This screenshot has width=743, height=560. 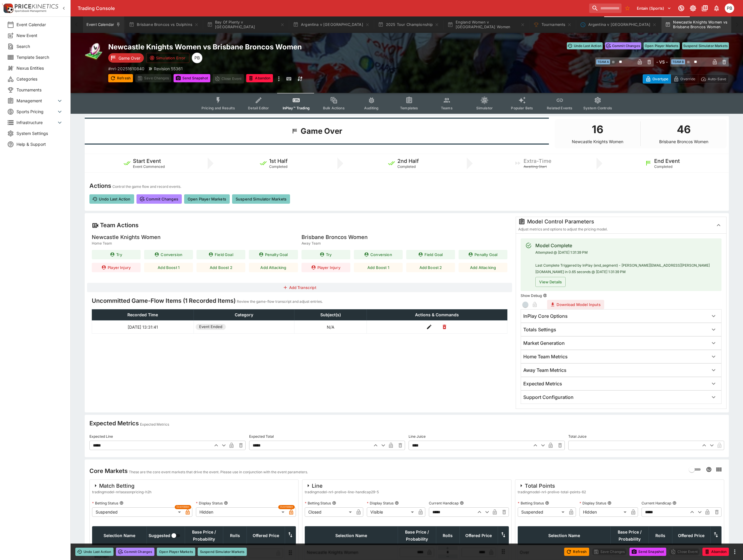 I want to click on button: Add Attacking, so click(x=483, y=268).